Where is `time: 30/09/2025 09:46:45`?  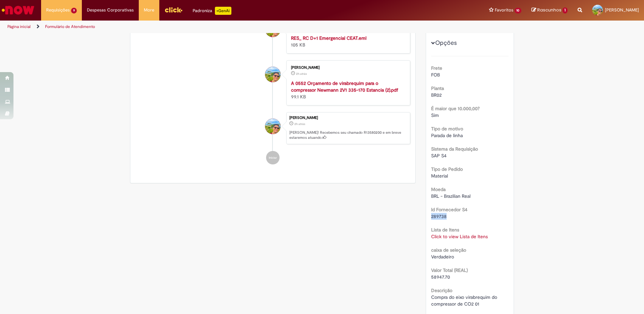
time: 30/09/2025 09:46:45 is located at coordinates (300, 124).